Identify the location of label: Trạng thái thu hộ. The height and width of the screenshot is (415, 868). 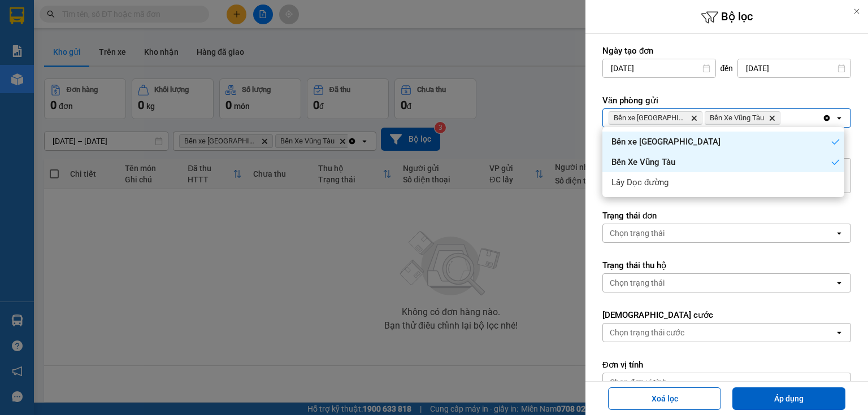
(727, 265).